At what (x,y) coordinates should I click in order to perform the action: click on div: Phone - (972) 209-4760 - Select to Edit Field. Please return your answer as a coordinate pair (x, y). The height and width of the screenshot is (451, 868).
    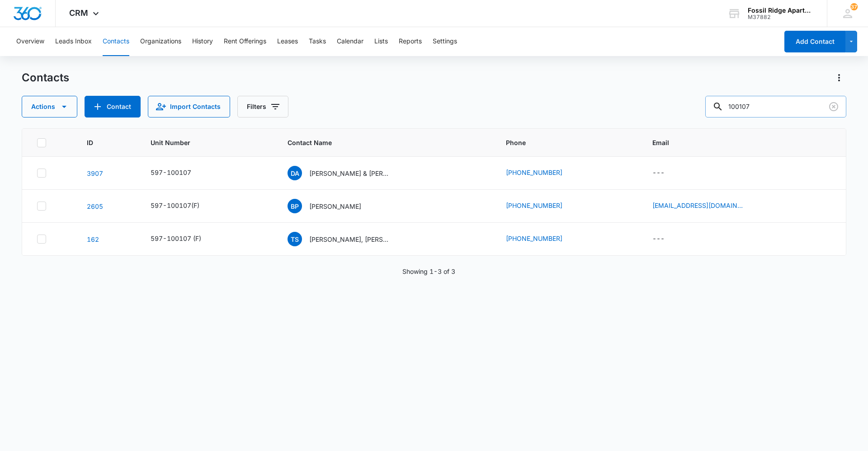
    Looking at the image, I should click on (542, 173).